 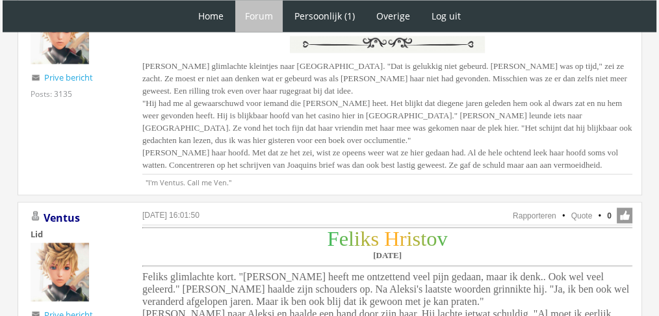 What do you see at coordinates (423, 238) in the screenshot?
I see `span: t` at bounding box center [423, 238].